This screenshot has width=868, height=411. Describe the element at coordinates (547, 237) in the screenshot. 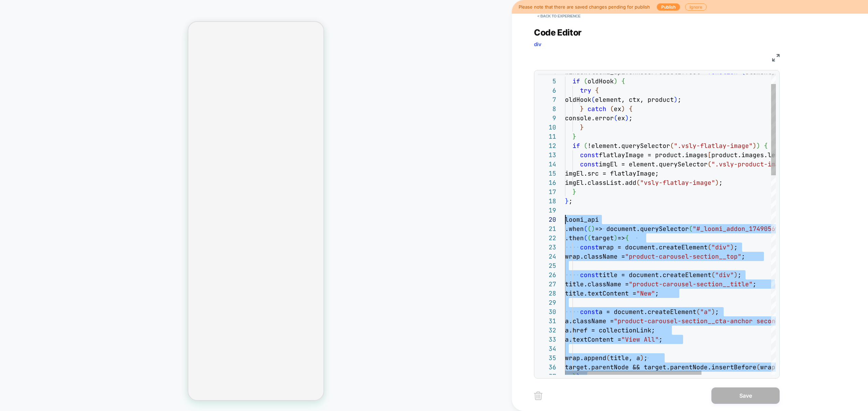

I see `div: 22` at that location.